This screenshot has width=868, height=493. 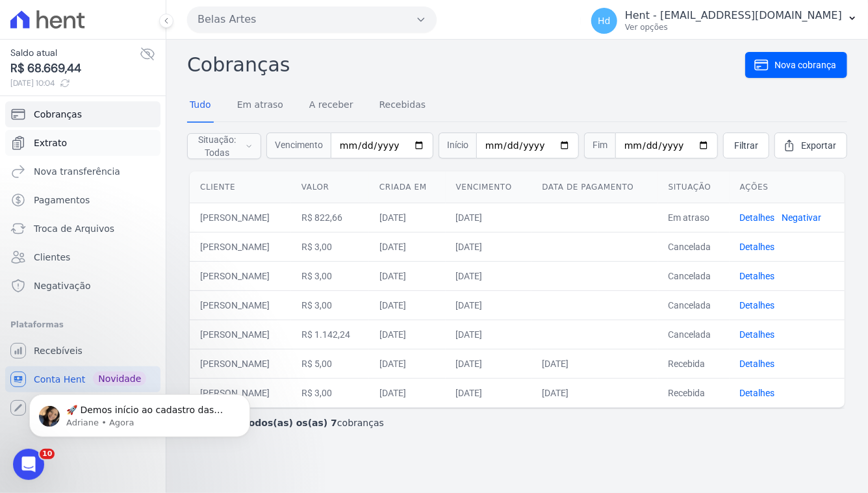 I want to click on td: R$ 822,66, so click(x=330, y=217).